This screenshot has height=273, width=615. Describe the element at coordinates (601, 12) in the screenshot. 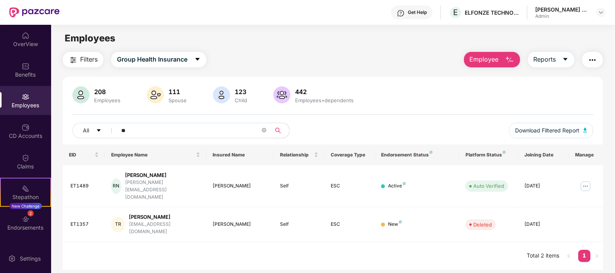

I see `img: svg+xml;base64,PHN2ZyBpZD0iRHJvcGRvd24tMzJ4MzIiIHhtbG5zPSJodHRwOi8vd3d3LnczLm9yZy8yMDAwL3N2ZyIgd2...` at that location.